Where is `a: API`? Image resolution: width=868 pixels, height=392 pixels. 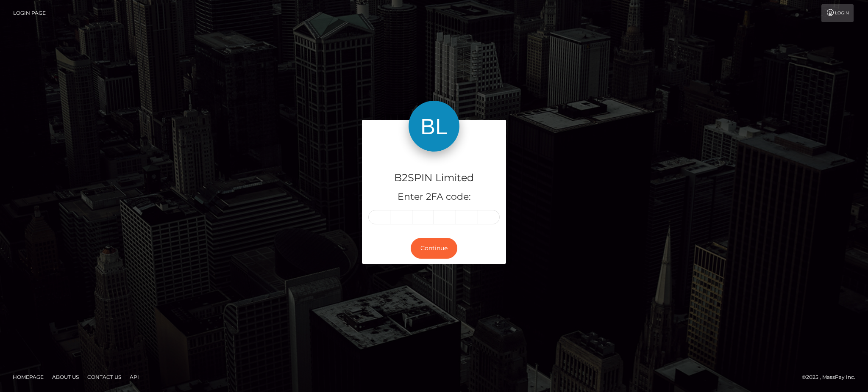 a: API is located at coordinates (135, 377).